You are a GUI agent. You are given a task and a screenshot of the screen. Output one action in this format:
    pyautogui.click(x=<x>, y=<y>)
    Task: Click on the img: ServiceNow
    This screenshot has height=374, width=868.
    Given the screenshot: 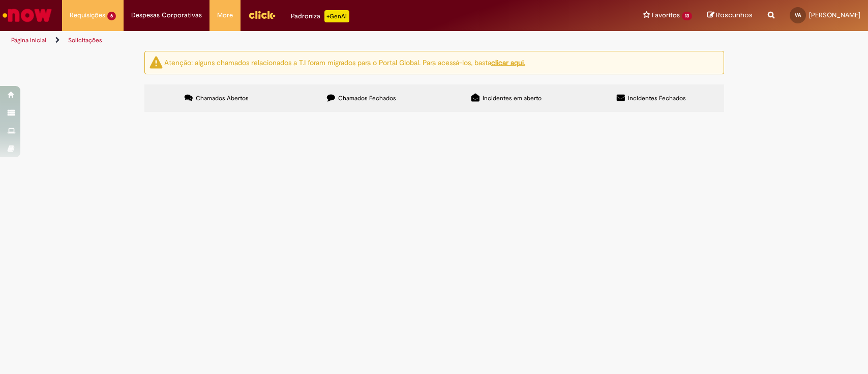 What is the action you would take?
    pyautogui.click(x=27, y=15)
    